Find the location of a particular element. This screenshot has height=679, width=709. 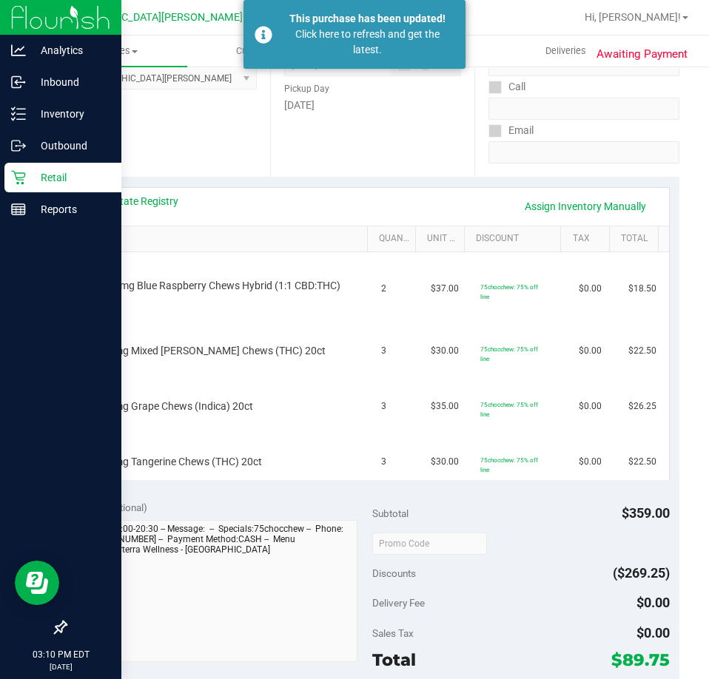

span: HT 10mg Blue Raspberry Chews Hybrid (1:1 CBD:THC) 20ct is located at coordinates (218, 293).